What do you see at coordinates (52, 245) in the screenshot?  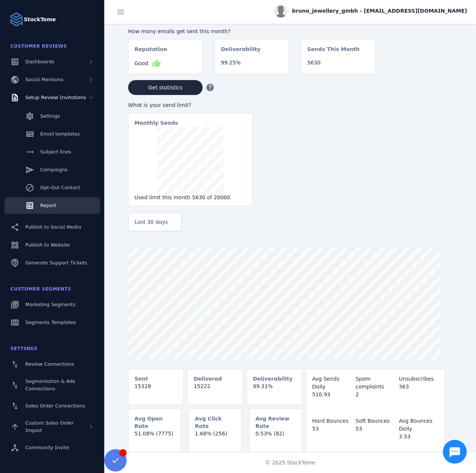 I see `a: Publish to Website` at bounding box center [52, 245].